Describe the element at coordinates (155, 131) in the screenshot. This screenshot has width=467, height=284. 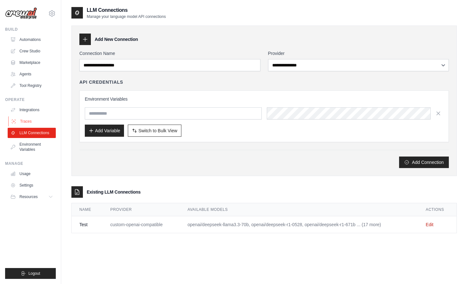
I see `button: Switch to Bulk View` at that location.